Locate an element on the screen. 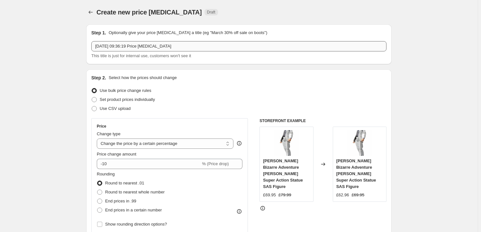  span: Price change amount is located at coordinates (116, 154).